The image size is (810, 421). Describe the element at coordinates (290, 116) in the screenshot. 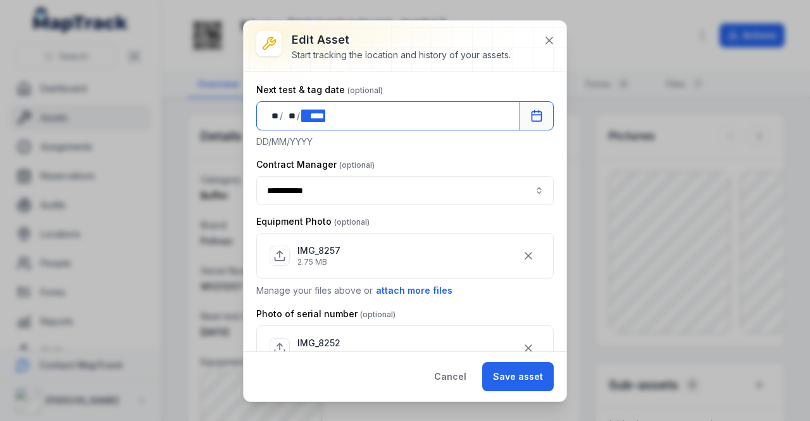

I see `div: month,` at that location.